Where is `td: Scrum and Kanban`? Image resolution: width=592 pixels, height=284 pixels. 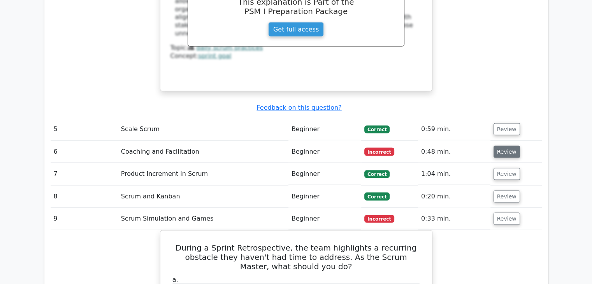 td: Scrum and Kanban is located at coordinates (203, 197).